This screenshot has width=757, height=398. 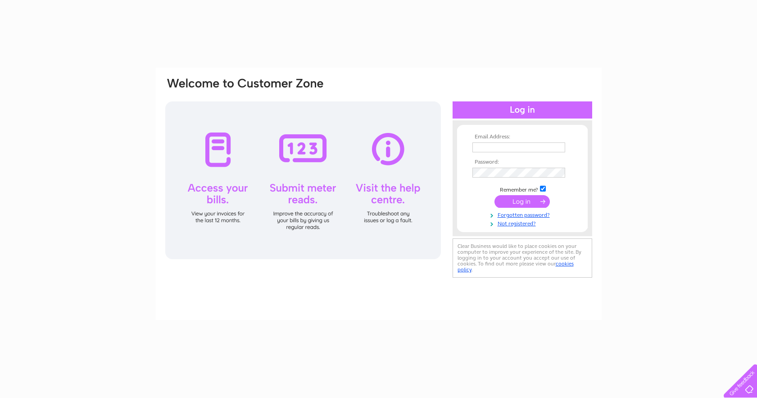 I want to click on th: Email Address:, so click(x=522, y=137).